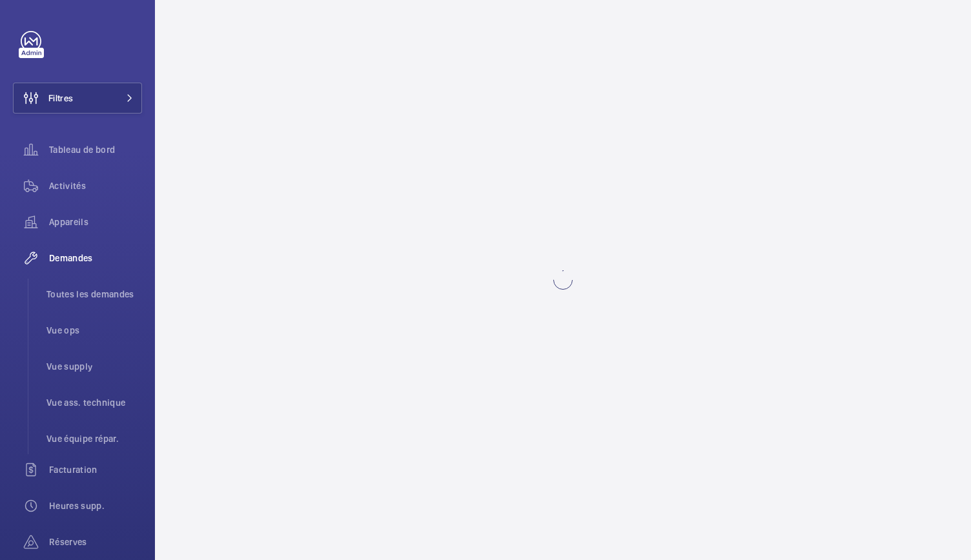 The width and height of the screenshot is (971, 560). Describe the element at coordinates (94, 402) in the screenshot. I see `span: Vue ass. technique` at that location.